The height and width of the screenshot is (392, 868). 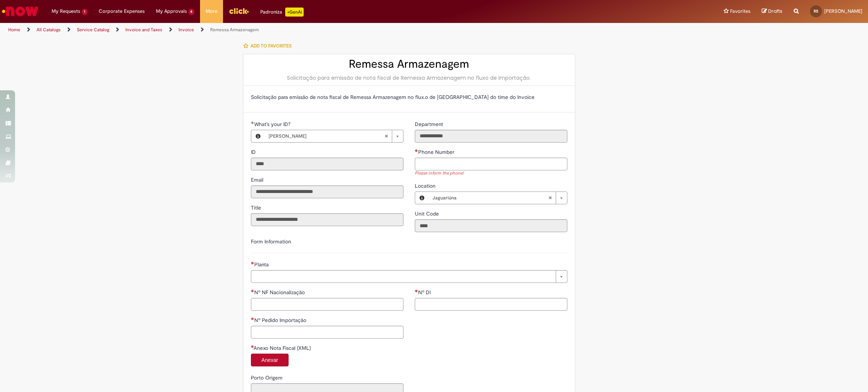 I want to click on span: 4, so click(x=191, y=12).